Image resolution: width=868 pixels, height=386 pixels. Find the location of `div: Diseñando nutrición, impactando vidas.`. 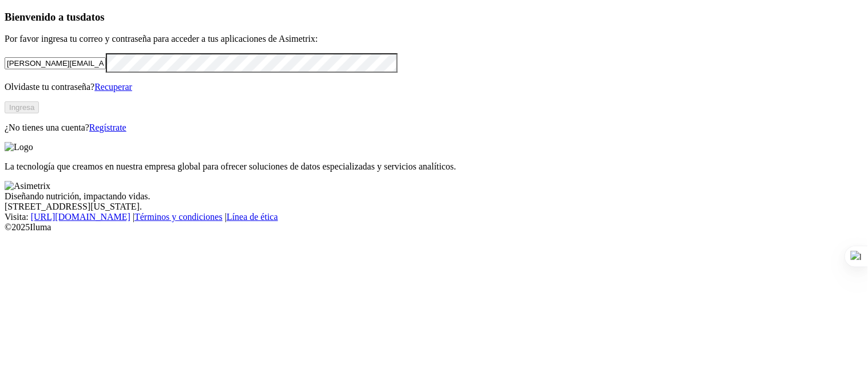

div: Diseñando nutrición, impactando vidas. is located at coordinates (434, 196).